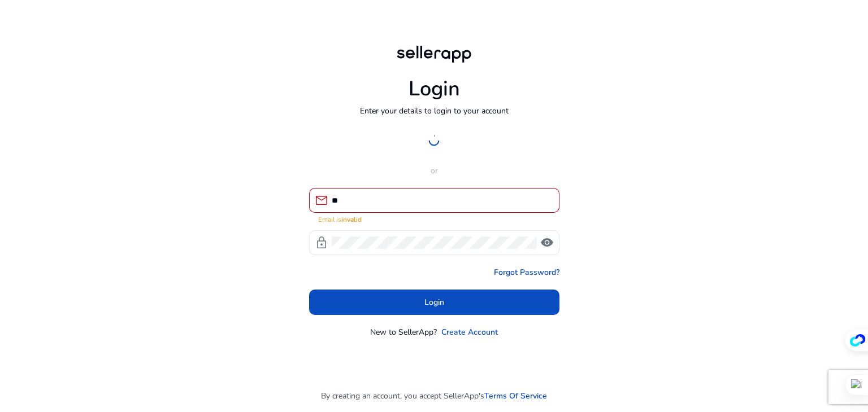 The height and width of the screenshot is (412, 868). What do you see at coordinates (403, 332) in the screenshot?
I see `p: New to SellerApp?` at bounding box center [403, 332].